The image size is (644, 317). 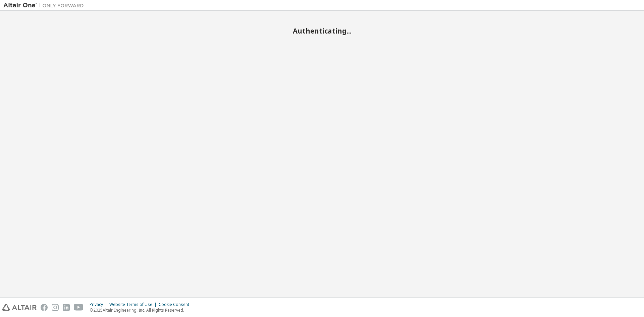 What do you see at coordinates (322, 31) in the screenshot?
I see `h2: Authenticating...` at bounding box center [322, 31].